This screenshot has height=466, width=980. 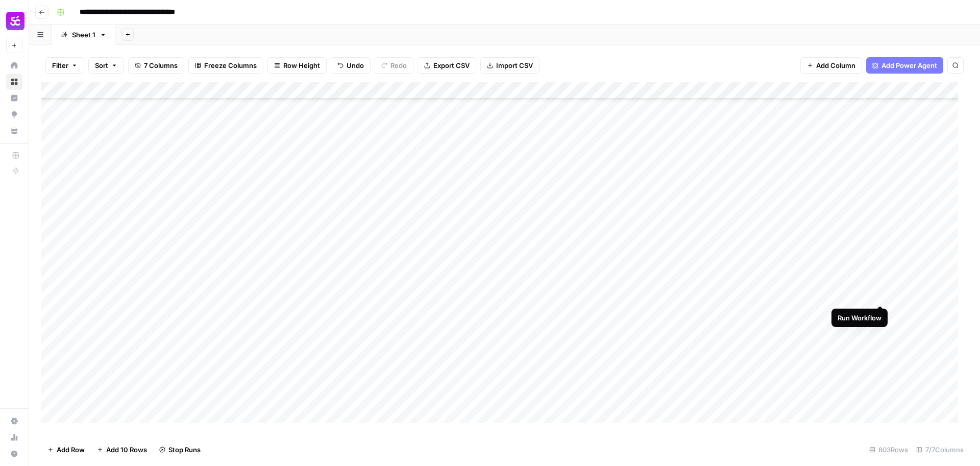 What do you see at coordinates (14, 115) in the screenshot?
I see `a: Opportunities` at bounding box center [14, 115].